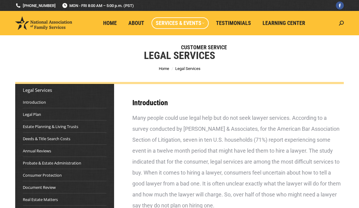  Describe the element at coordinates (234, 23) in the screenshot. I see `span: Testimonials` at that location.